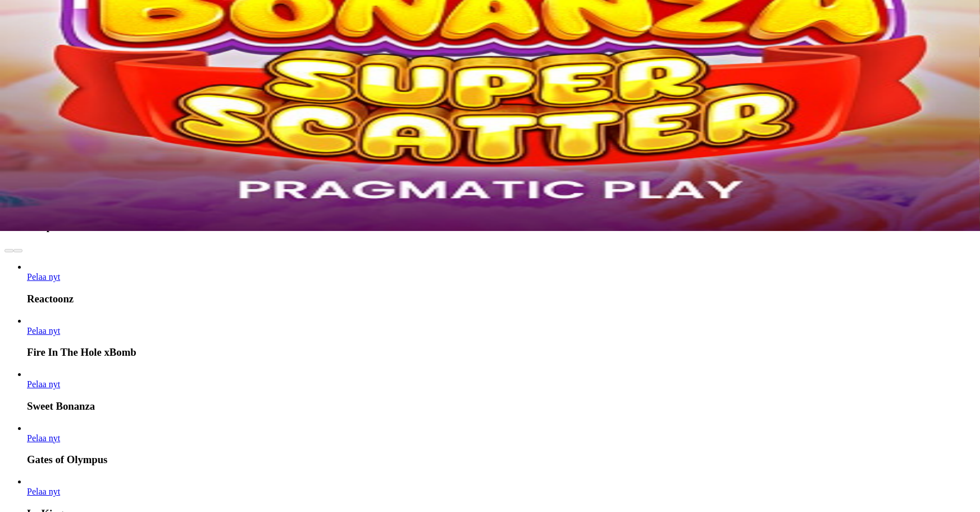 The width and height of the screenshot is (980, 512). I want to click on h3: Fire In The Hole xBomb, so click(501, 352).